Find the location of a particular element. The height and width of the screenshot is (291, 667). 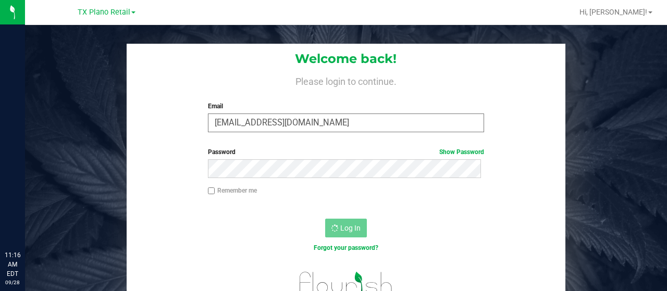

label: Remember me is located at coordinates (232, 191).